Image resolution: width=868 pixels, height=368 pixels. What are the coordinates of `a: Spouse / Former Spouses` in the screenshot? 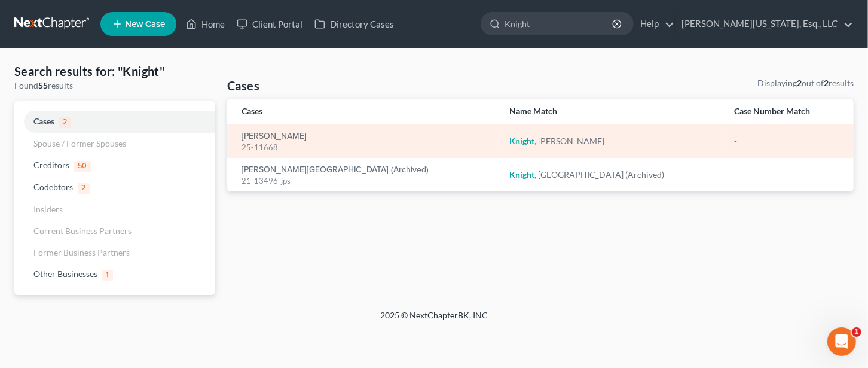 It's located at (115, 144).